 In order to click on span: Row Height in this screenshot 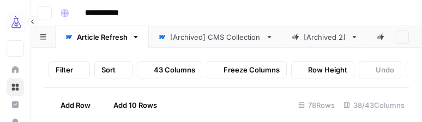, I will do `click(328, 70)`.